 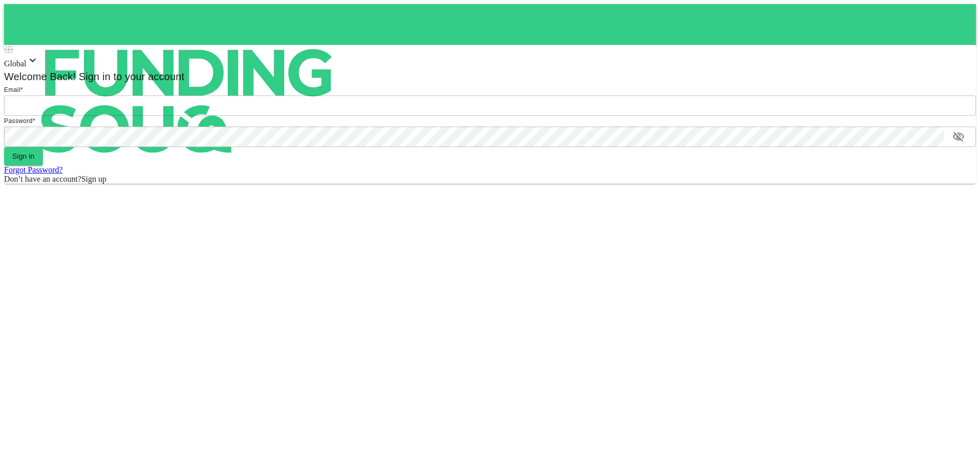 What do you see at coordinates (130, 76) in the screenshot?
I see `span: Sign in to your account` at bounding box center [130, 76].